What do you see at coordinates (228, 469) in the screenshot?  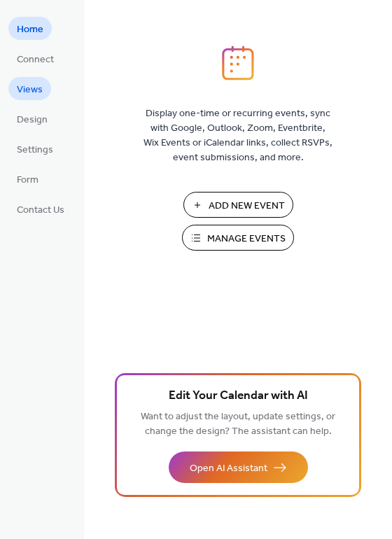 I see `span: Open AI Assistant` at bounding box center [228, 469].